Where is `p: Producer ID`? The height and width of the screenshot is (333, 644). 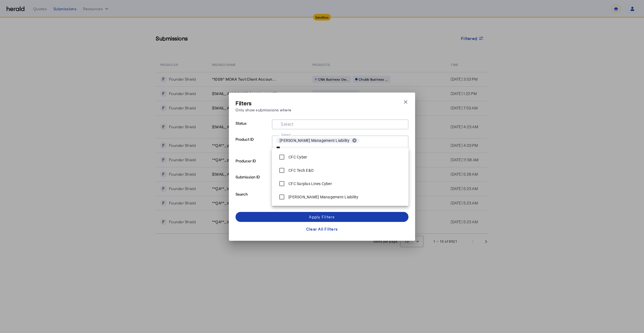 p: Producer ID is located at coordinates (253, 165).